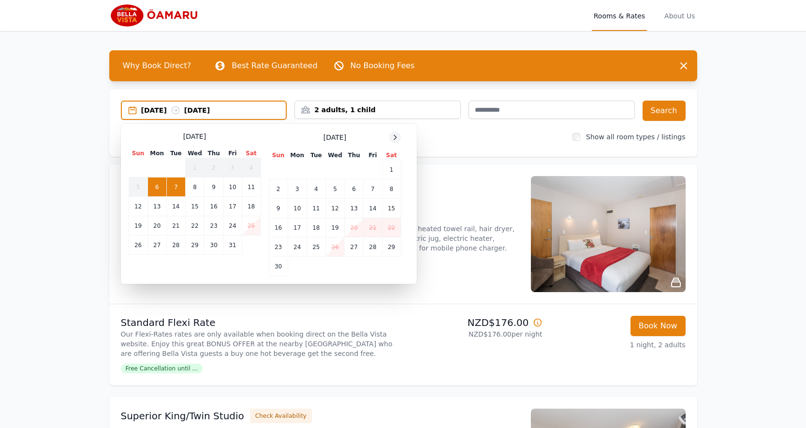 Image resolution: width=806 pixels, height=428 pixels. What do you see at coordinates (382, 66) in the screenshot?
I see `p: No Booking Fees` at bounding box center [382, 66].